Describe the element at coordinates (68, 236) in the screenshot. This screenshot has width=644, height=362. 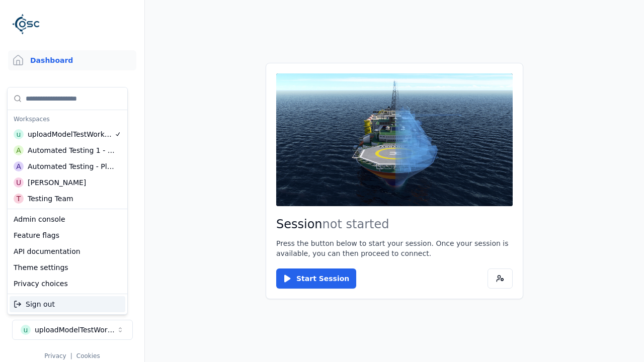
I see `div: Feature flags` at that location.